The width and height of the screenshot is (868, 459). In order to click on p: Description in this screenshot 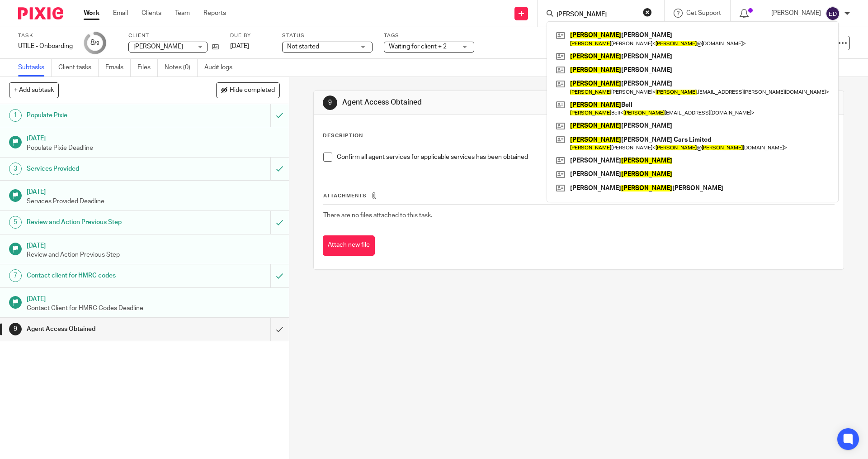, I will do `click(343, 136)`.